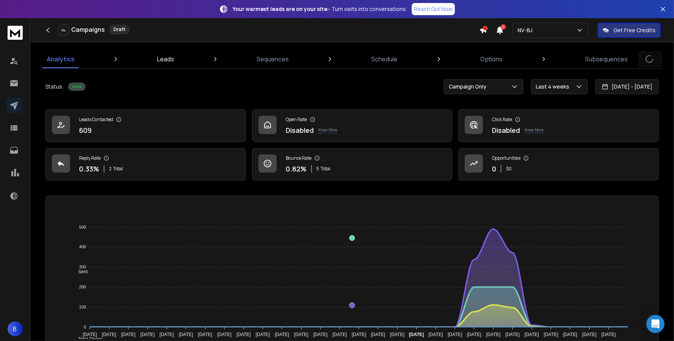 The height and width of the screenshot is (341, 674). Describe the element at coordinates (559, 126) in the screenshot. I see `a: Click RateDisabledKnow More` at that location.